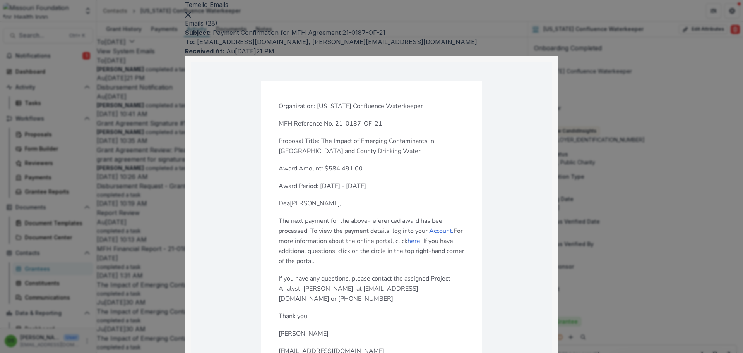 Image resolution: width=743 pixels, height=353 pixels. Describe the element at coordinates (372, 316) in the screenshot. I see `p: Thank you,` at that location.